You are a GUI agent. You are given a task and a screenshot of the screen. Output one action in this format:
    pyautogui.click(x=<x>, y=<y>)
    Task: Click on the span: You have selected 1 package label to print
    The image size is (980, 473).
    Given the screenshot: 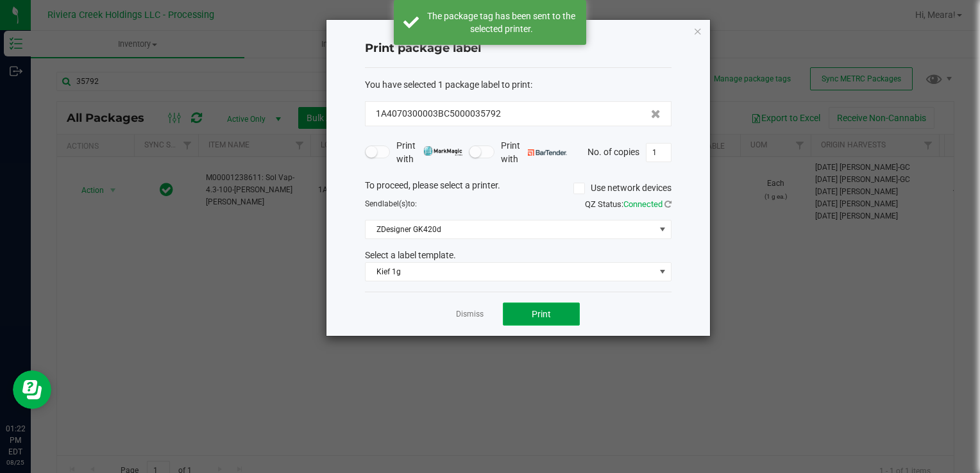 What is the action you would take?
    pyautogui.click(x=448, y=84)
    